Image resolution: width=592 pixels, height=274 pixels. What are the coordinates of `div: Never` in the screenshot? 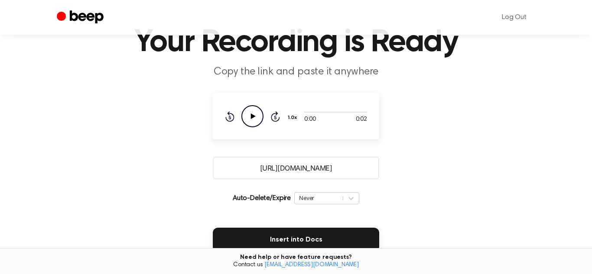 It's located at (319, 198).